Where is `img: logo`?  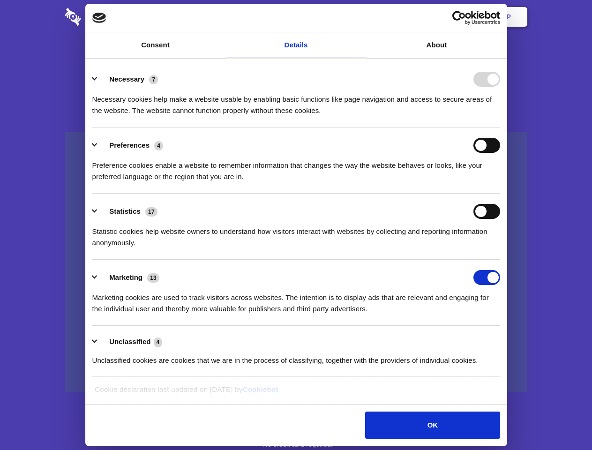
img: logo is located at coordinates (99, 18).